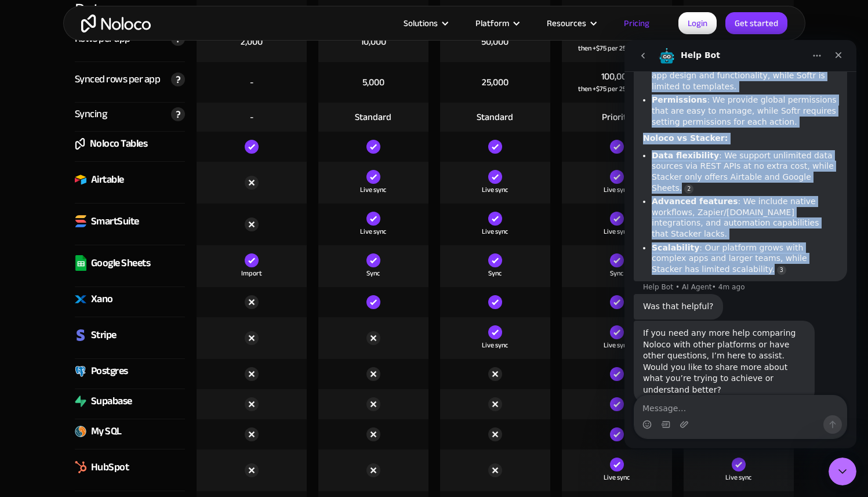 The height and width of the screenshot is (497, 868). Describe the element at coordinates (698, 23) in the screenshot. I see `a: Login` at that location.